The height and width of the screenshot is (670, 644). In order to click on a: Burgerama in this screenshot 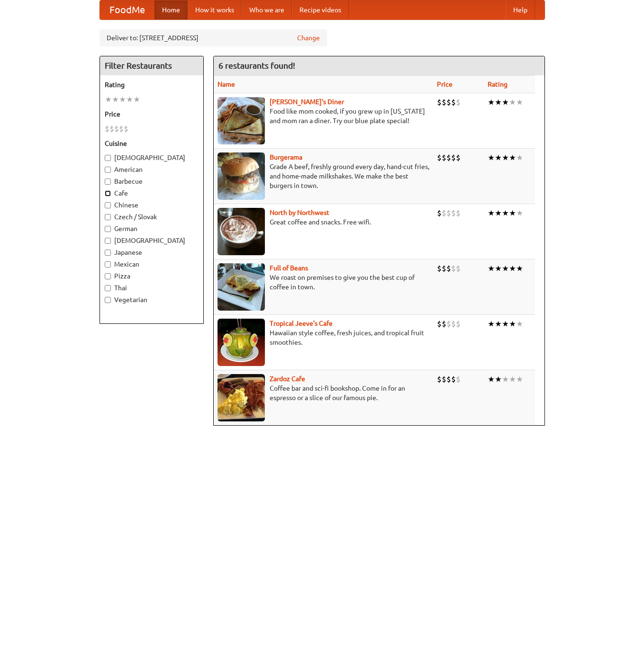, I will do `click(286, 157)`.